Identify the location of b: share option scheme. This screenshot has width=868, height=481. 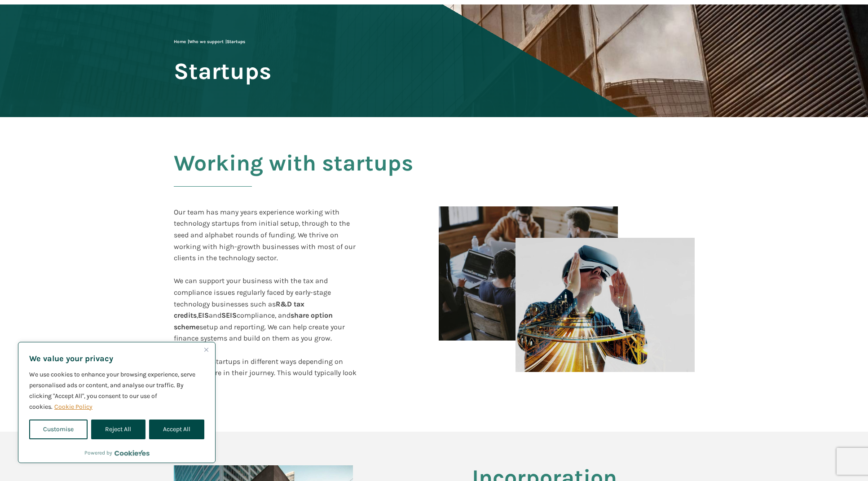
(253, 321).